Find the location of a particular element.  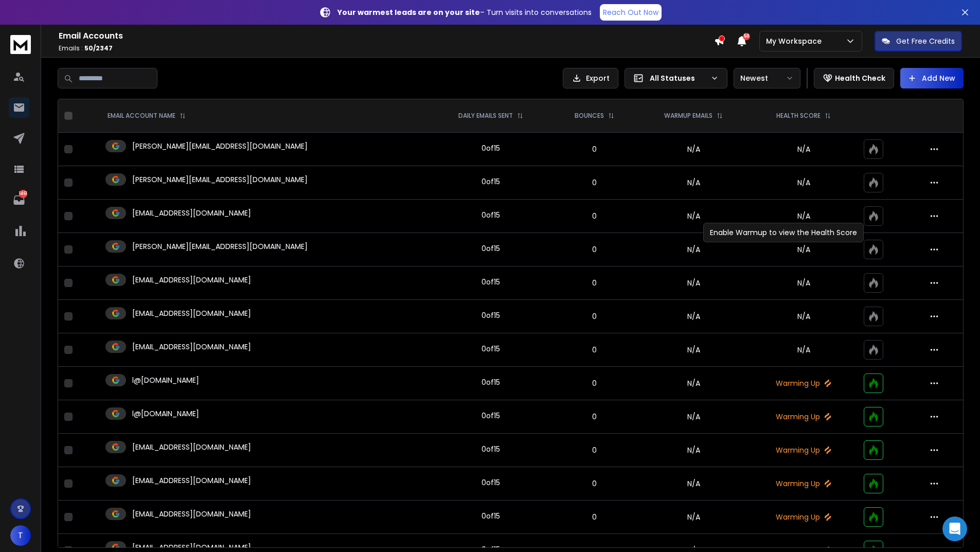

p: DAILY EMAILS SENT is located at coordinates (485, 116).